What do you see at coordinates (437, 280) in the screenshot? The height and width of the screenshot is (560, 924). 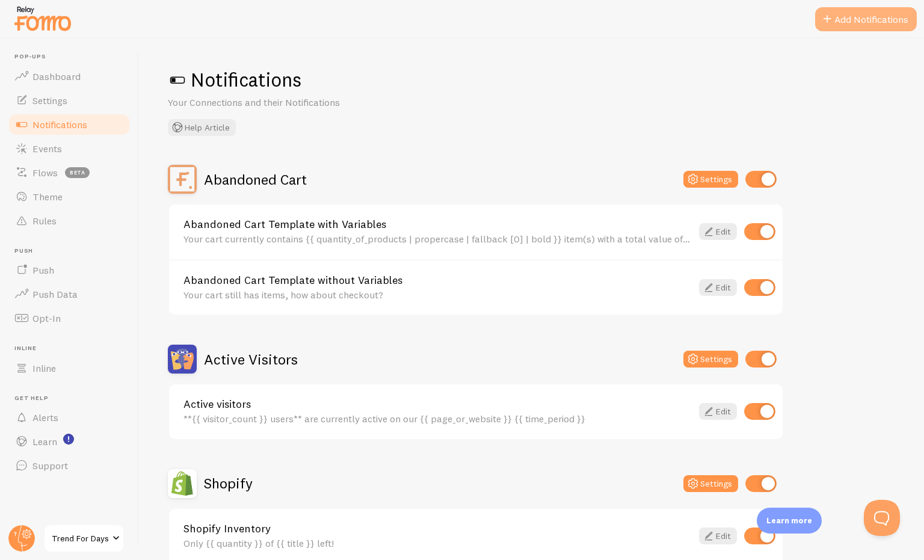 I see `a: Abandoned Cart Template without Variables` at bounding box center [437, 280].